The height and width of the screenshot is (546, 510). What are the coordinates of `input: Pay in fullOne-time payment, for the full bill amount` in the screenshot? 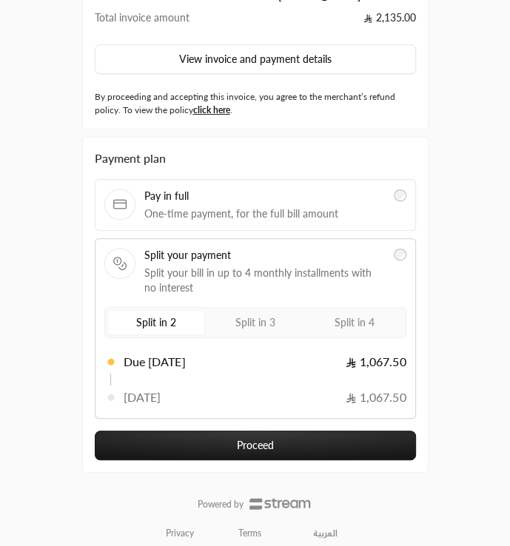 It's located at (400, 195).